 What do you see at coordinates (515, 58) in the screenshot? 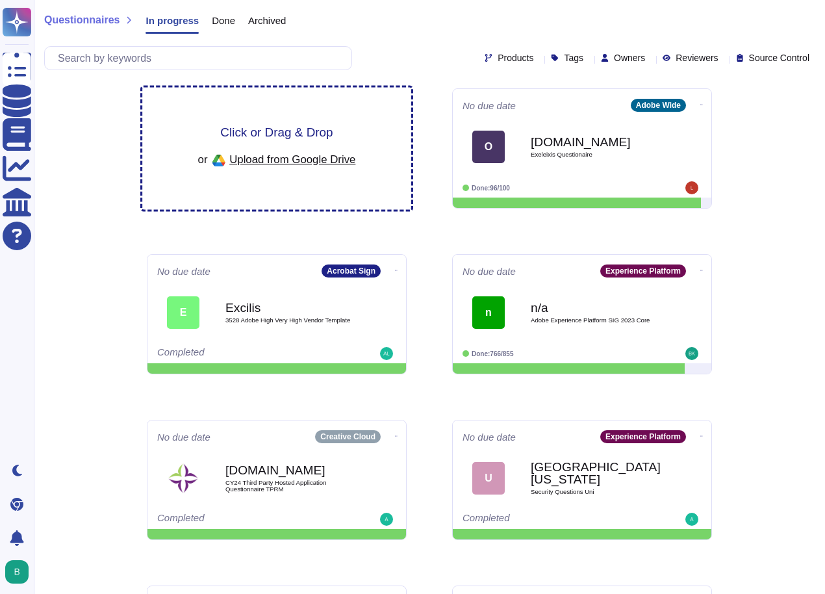
I see `span: Products` at bounding box center [515, 58].